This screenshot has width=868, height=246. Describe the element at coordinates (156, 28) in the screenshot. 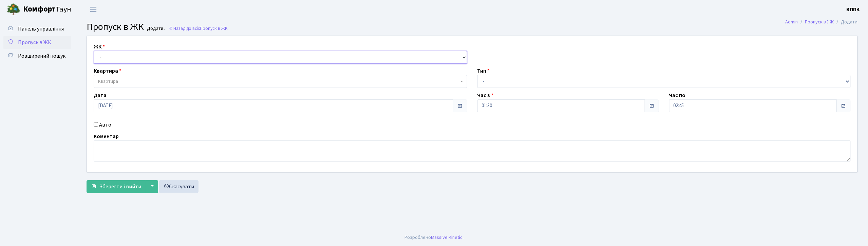

I see `small: Додати .` at that location.